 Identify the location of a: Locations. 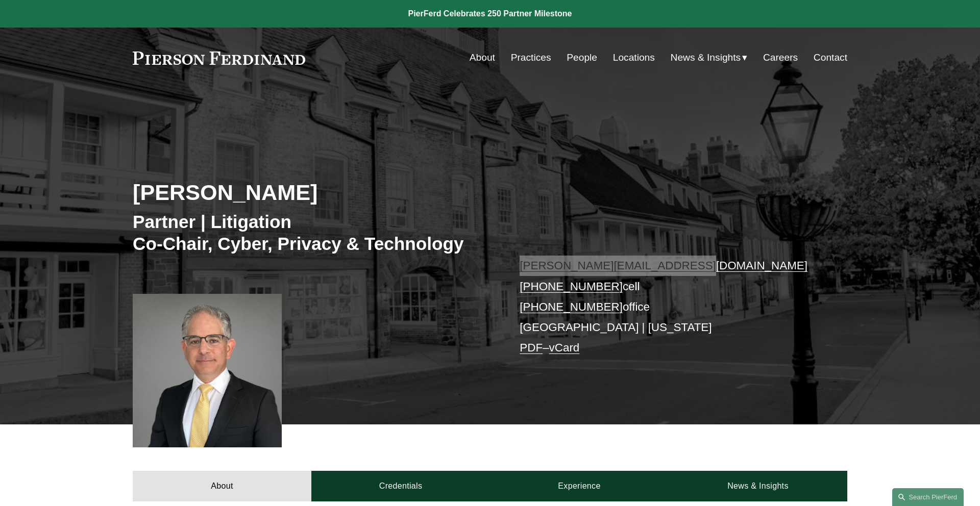
(634, 58).